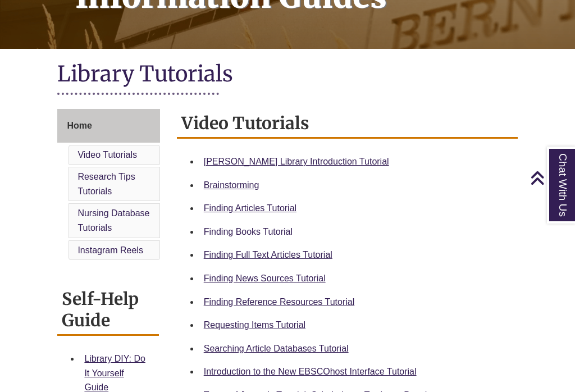  I want to click on h2: Video Tutorials, so click(347, 124).